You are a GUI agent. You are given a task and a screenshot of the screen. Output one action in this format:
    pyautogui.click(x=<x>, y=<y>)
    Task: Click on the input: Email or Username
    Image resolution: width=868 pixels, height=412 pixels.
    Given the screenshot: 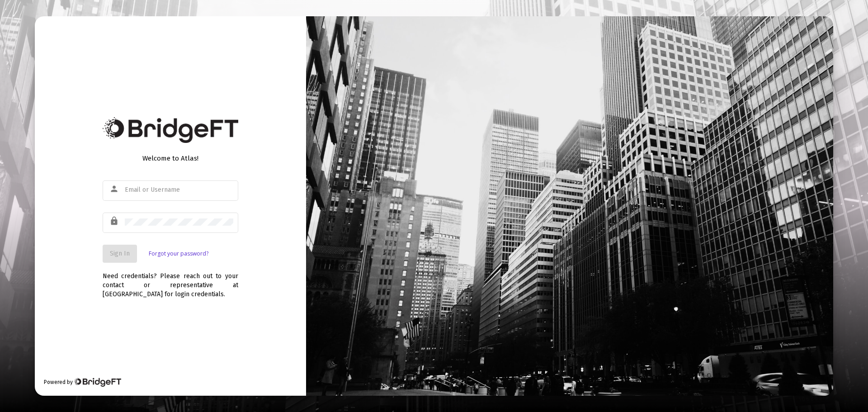 What is the action you would take?
    pyautogui.click(x=179, y=189)
    